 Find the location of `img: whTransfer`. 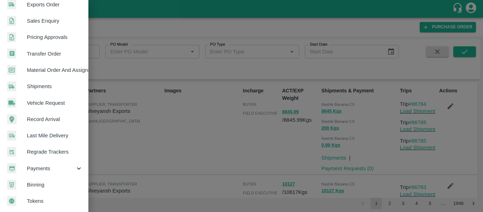

img: whTransfer is located at coordinates (12, 53).